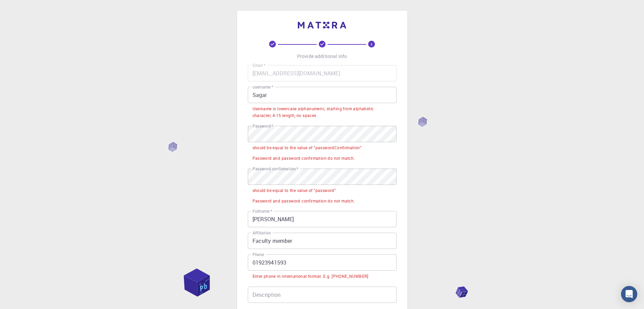 The width and height of the screenshot is (644, 309). Describe the element at coordinates (322, 56) in the screenshot. I see `p: Provide additional info` at that location.